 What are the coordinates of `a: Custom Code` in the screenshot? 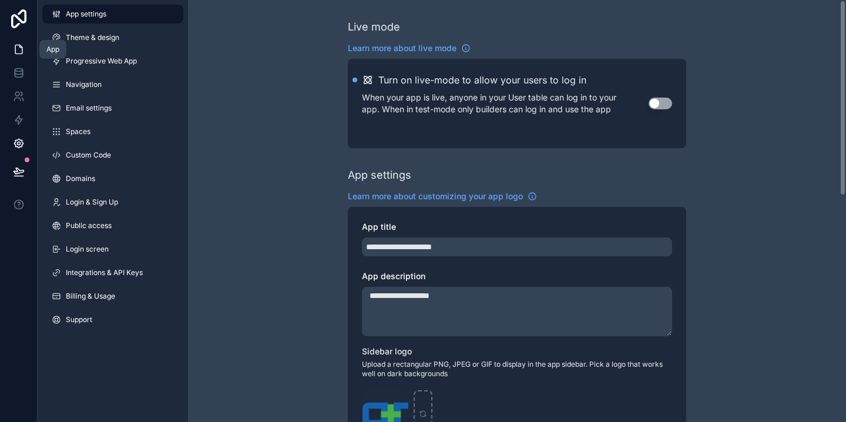 It's located at (113, 155).